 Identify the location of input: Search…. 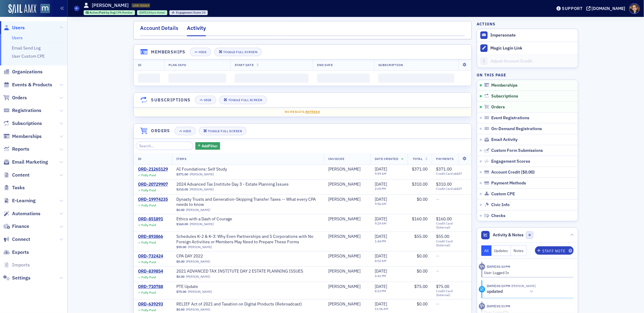
(165, 146).